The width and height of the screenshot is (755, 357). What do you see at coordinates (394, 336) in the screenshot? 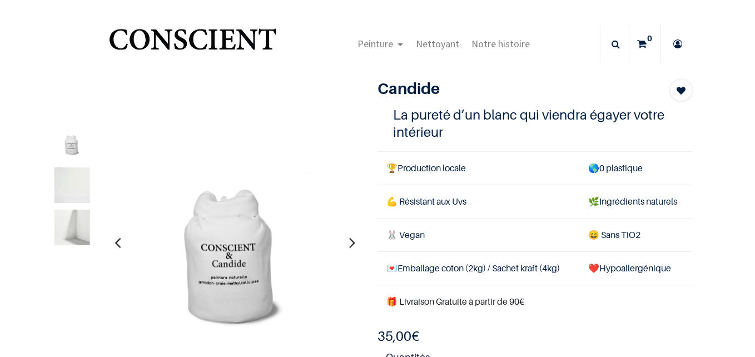
I see `span: 35,00` at bounding box center [394, 336].